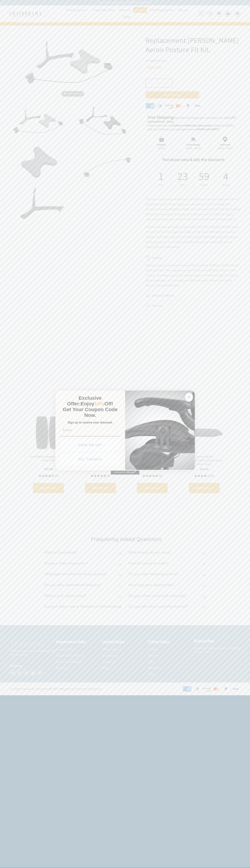 The height and width of the screenshot is (868, 250). I want to click on input: Email, so click(90, 430).